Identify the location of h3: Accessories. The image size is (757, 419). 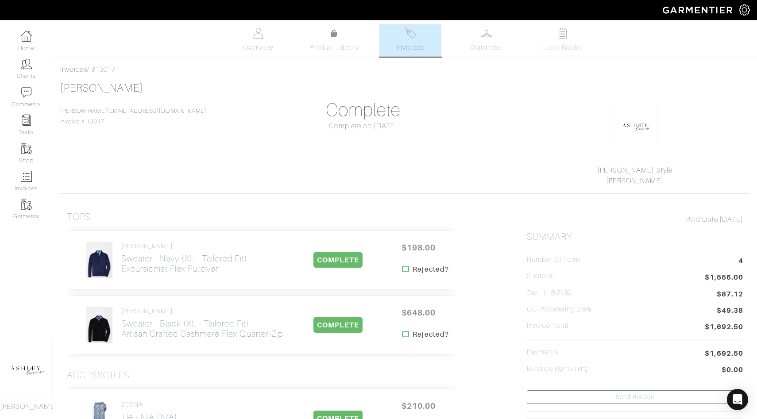
(98, 375).